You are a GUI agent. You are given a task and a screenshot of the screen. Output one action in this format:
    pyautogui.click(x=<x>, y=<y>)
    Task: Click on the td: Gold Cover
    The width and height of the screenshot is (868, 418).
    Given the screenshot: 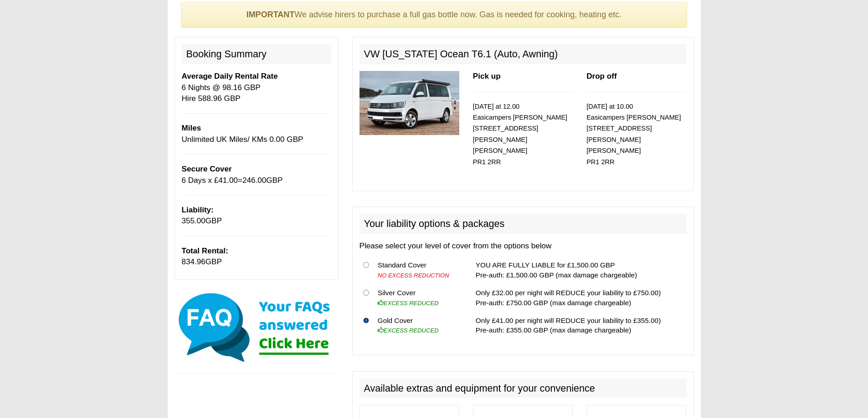 What is the action you would take?
    pyautogui.click(x=418, y=326)
    